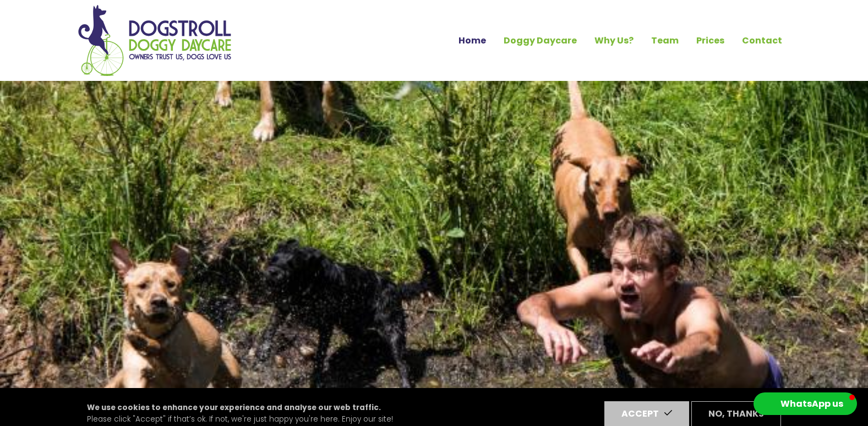 Image resolution: width=868 pixels, height=426 pixels. Describe the element at coordinates (665, 41) in the screenshot. I see `a: Team` at that location.